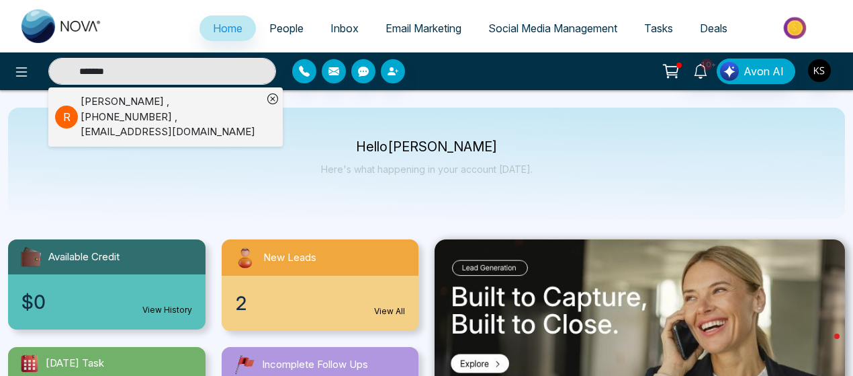  I want to click on span: Incomplete Follow Ups, so click(315, 364).